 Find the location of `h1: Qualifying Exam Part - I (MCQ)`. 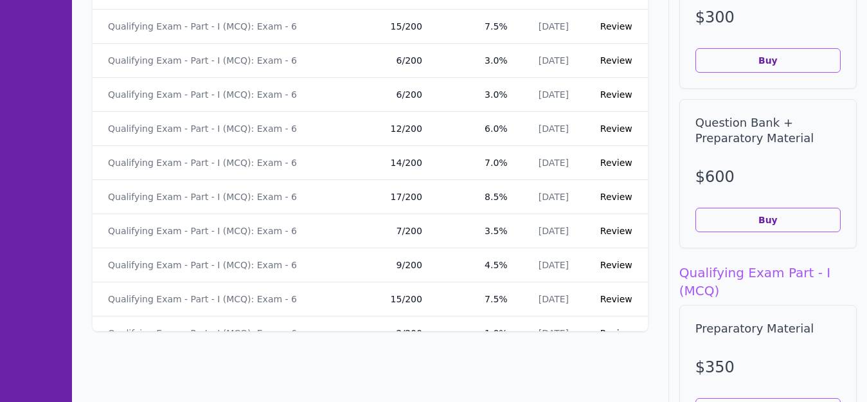

h1: Qualifying Exam Part - I (MCQ) is located at coordinates (768, 281).